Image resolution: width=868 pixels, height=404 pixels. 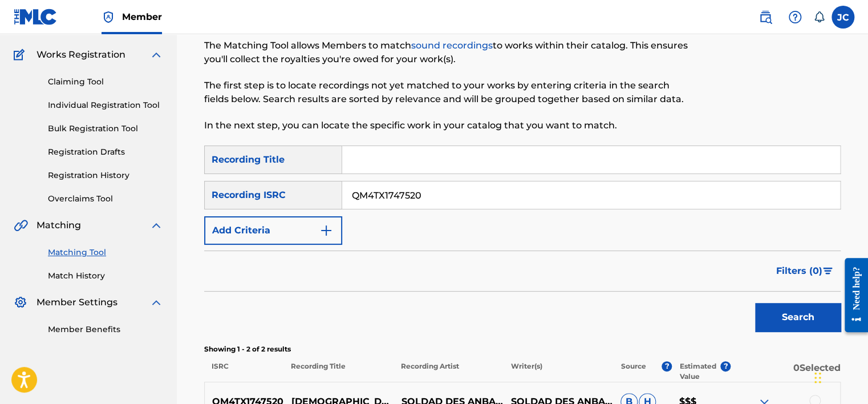 I want to click on span: Matching, so click(x=59, y=225).